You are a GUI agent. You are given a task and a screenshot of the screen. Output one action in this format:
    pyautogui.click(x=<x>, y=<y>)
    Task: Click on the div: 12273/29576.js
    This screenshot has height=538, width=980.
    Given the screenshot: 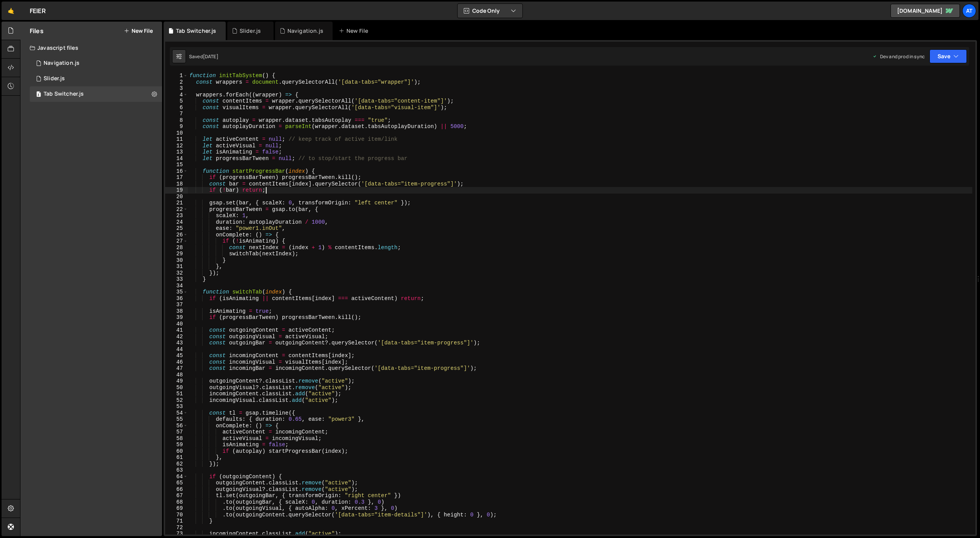 What is the action you would take?
    pyautogui.click(x=96, y=94)
    